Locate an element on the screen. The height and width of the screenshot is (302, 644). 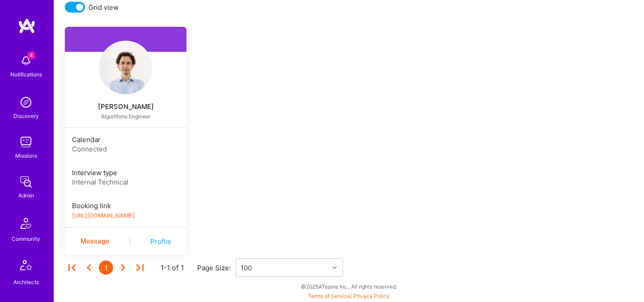
div: Notifications is located at coordinates (26, 74).